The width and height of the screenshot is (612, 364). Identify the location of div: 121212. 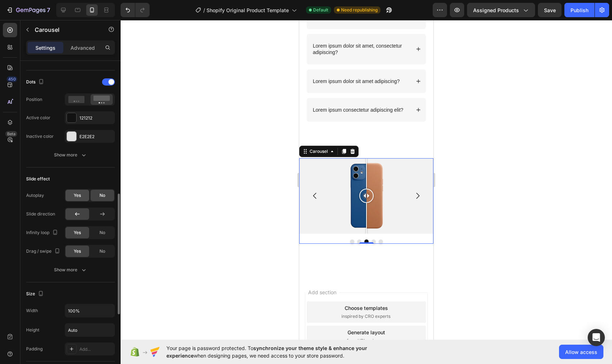
(96, 118).